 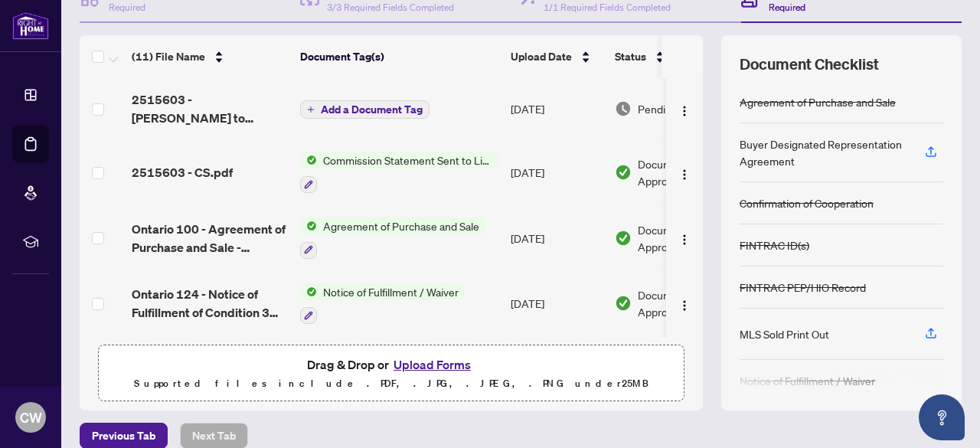 What do you see at coordinates (390, 7) in the screenshot?
I see `span: 3/3 Required Fields Completed` at bounding box center [390, 7].